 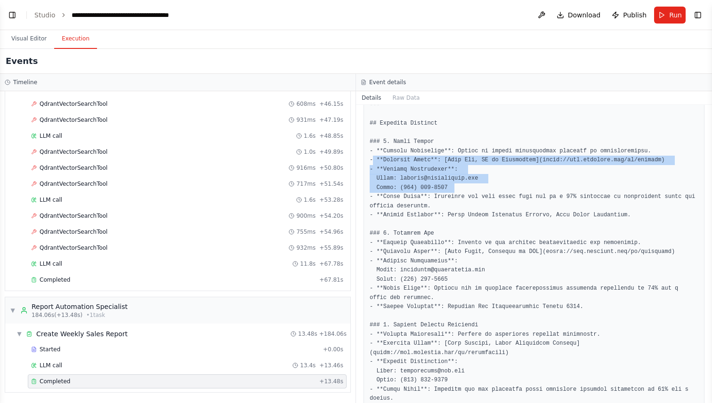 I want to click on span: + 13.46s, so click(x=331, y=366).